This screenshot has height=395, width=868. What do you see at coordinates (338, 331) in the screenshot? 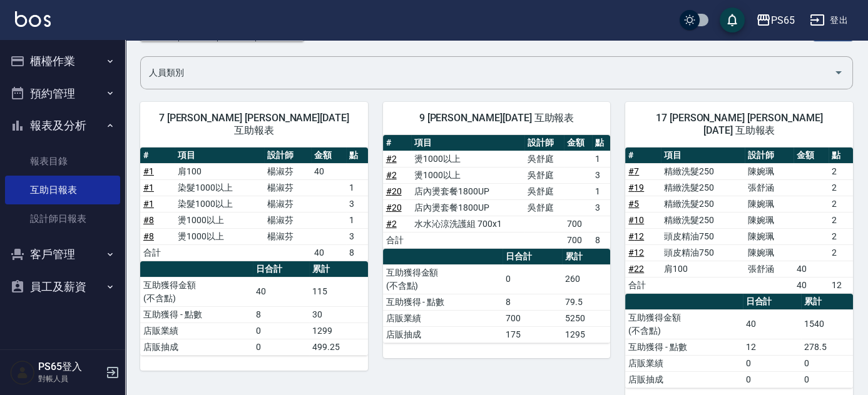
I see `td: 1299` at bounding box center [338, 331].